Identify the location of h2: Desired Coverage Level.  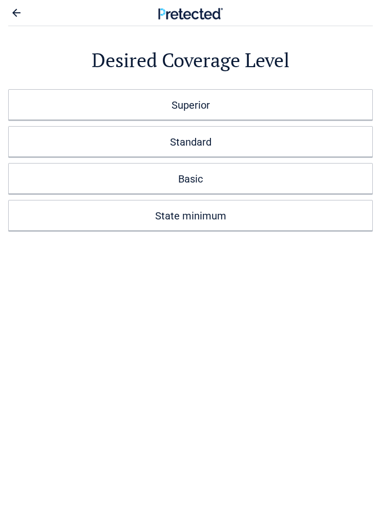
(191, 60).